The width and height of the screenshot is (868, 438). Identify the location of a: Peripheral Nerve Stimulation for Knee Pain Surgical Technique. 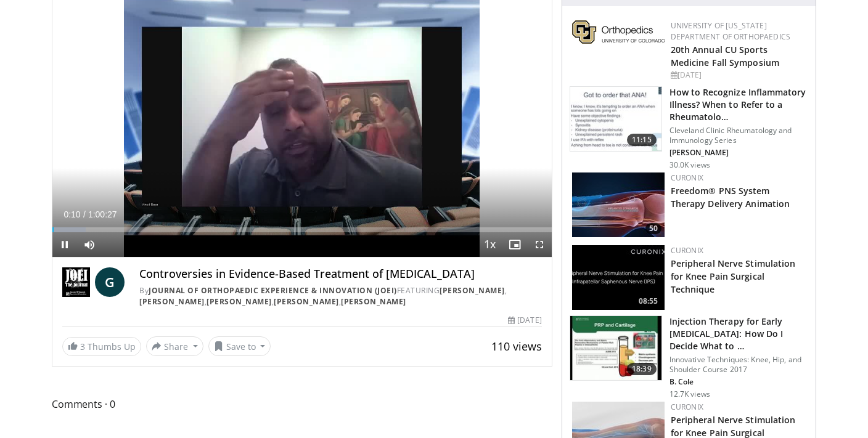
(733, 276).